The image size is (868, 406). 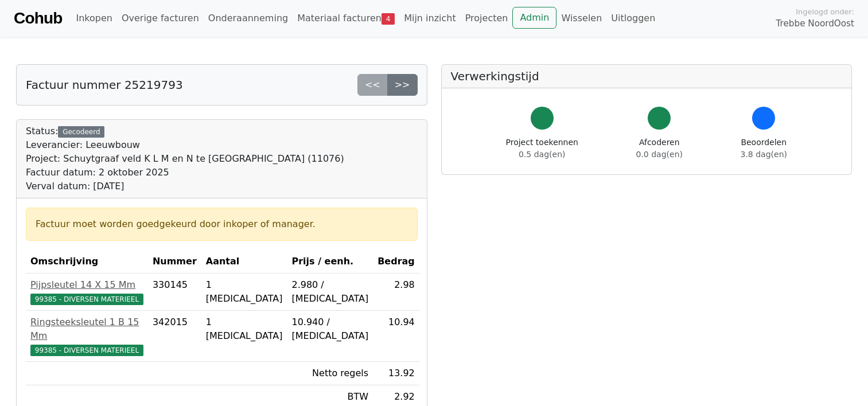 I want to click on a: Wisselen, so click(x=581, y=19).